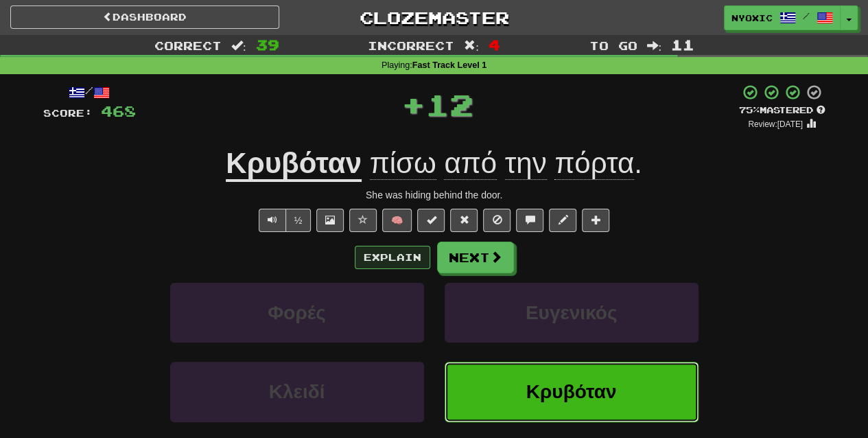  I want to click on span: Nyoxic, so click(752, 17).